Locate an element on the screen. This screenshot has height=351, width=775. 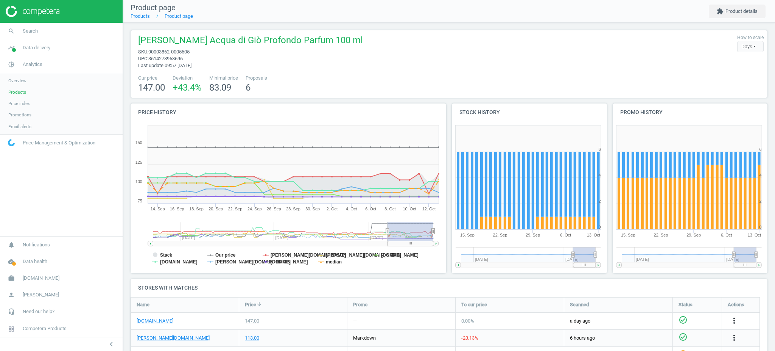
tspan: Stack is located at coordinates (166, 255).